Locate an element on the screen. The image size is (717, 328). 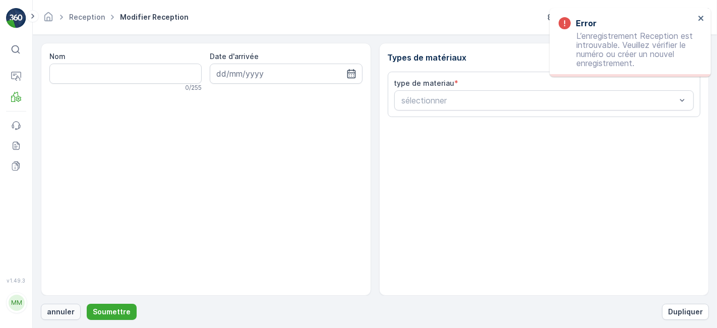
button: Soumettre is located at coordinates (111, 312).